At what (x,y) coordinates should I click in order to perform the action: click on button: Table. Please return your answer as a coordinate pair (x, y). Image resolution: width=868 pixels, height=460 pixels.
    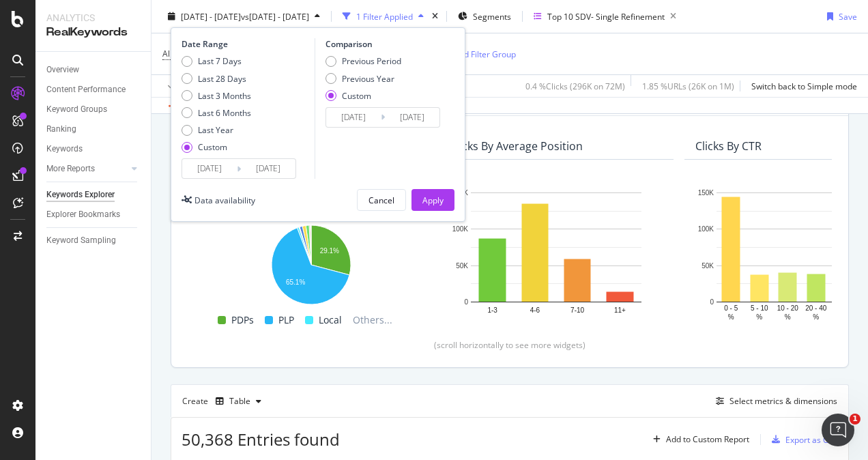
    Looking at the image, I should click on (238, 401).